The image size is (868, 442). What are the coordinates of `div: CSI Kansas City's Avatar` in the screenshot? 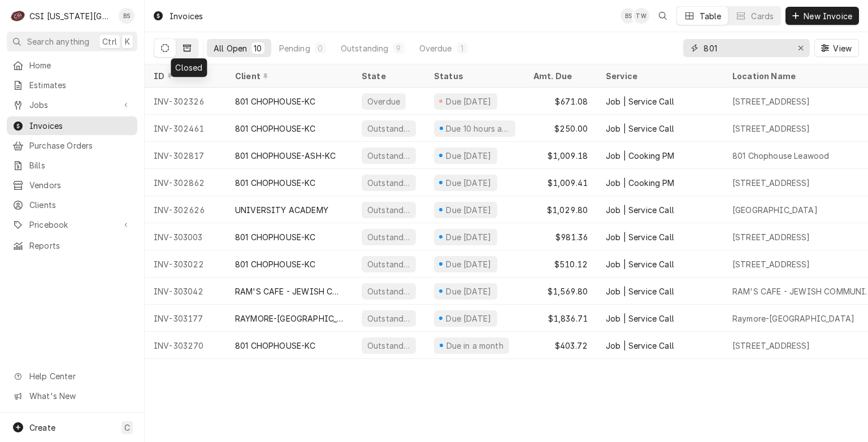 It's located at (18, 16).